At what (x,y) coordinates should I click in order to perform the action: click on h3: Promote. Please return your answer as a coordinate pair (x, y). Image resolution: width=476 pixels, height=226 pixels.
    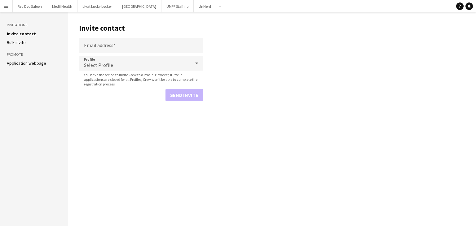
    Looking at the image, I should click on (34, 55).